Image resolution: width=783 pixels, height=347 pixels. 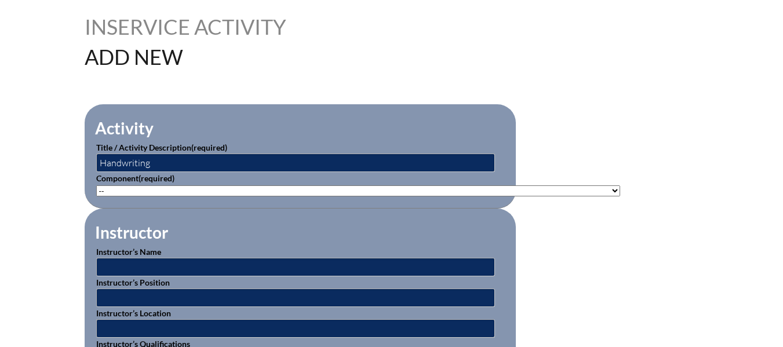 I want to click on legend: Instructor, so click(x=132, y=233).